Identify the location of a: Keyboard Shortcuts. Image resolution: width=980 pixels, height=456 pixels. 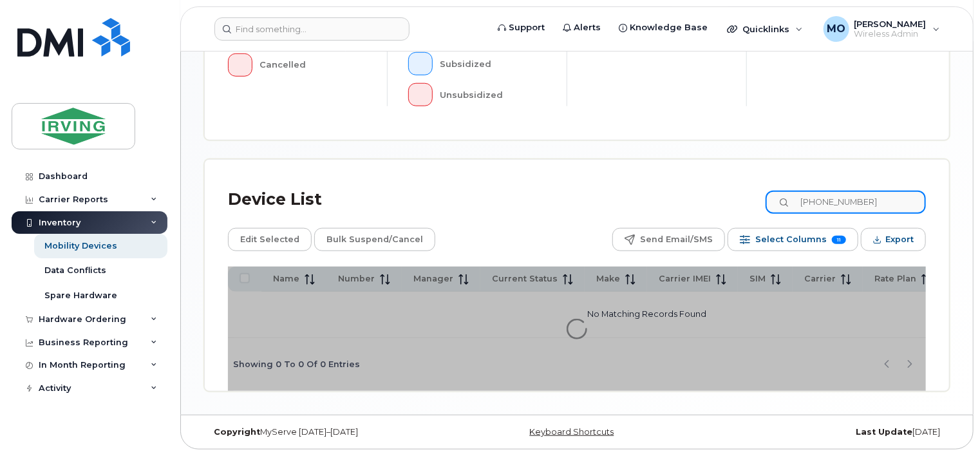
(572, 431).